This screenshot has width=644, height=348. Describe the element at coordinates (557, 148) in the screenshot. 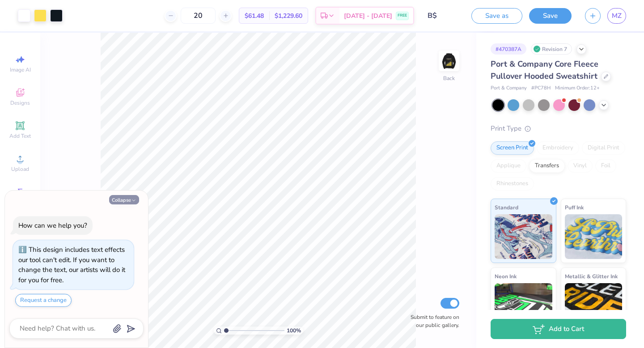

I see `div: Embroidery` at that location.